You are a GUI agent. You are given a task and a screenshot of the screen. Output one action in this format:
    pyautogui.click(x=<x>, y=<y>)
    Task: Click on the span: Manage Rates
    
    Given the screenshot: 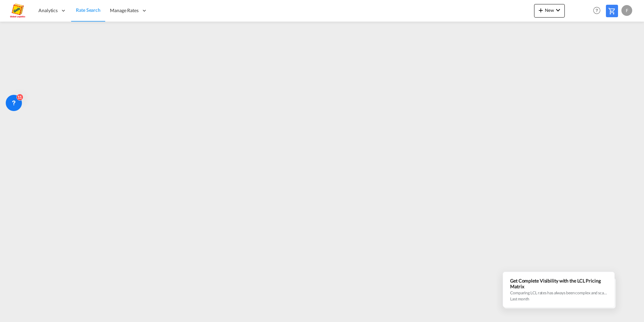 What is the action you would take?
    pyautogui.click(x=124, y=10)
    